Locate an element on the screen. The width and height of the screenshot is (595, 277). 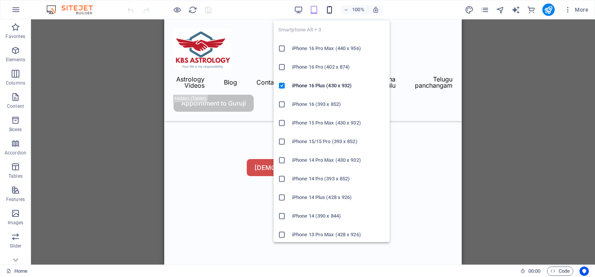
h6: iPhone 16 (393 x 852) is located at coordinates (339, 104).